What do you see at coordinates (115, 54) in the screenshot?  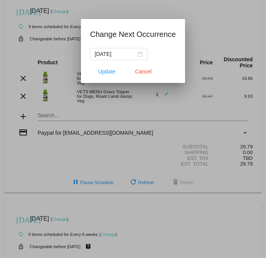 I see `input: Select date` at bounding box center [115, 54].